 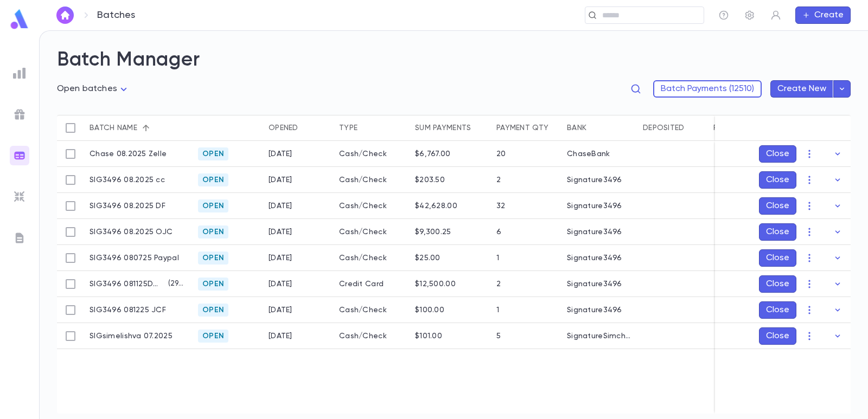 I want to click on div: SignatureSimchasElisheva, so click(x=600, y=336).